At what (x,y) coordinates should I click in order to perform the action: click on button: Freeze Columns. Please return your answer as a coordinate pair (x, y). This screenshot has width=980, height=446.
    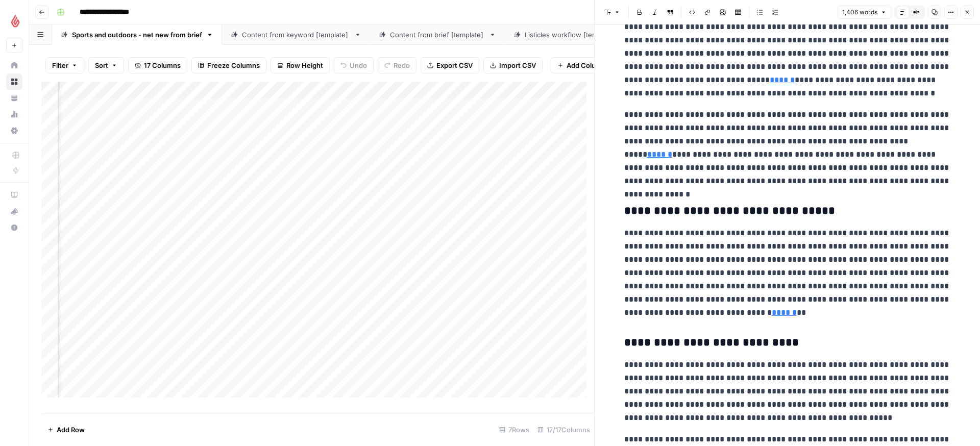
    Looking at the image, I should click on (228, 66).